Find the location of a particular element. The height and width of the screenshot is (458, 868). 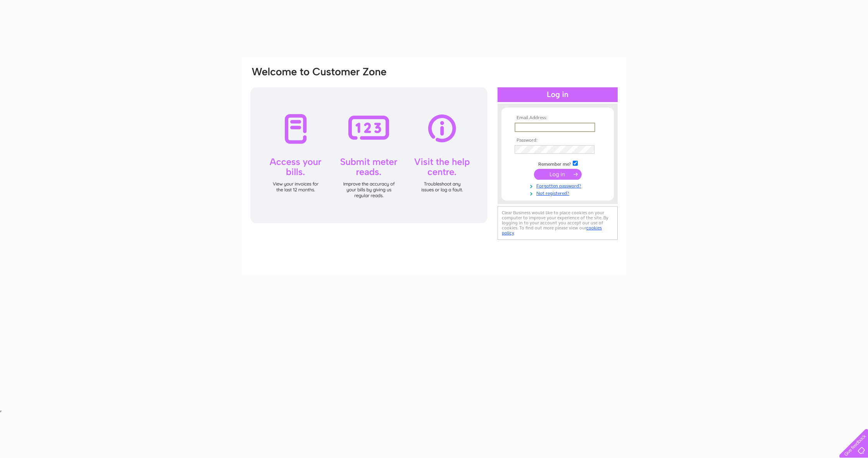

th: Password: is located at coordinates (558, 140).